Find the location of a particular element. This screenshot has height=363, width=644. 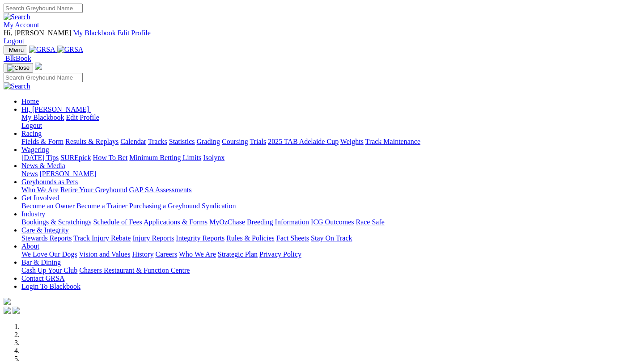

a: Login To Blackbook is located at coordinates (51, 286).